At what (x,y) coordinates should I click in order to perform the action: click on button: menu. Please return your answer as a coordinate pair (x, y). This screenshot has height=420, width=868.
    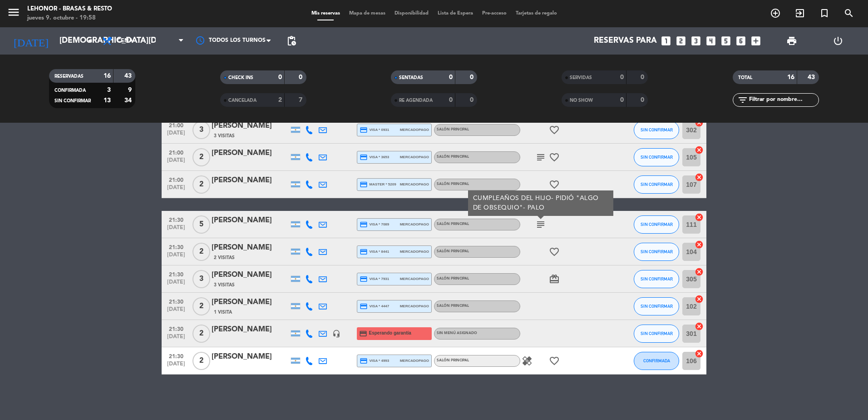
    Looking at the image, I should click on (14, 14).